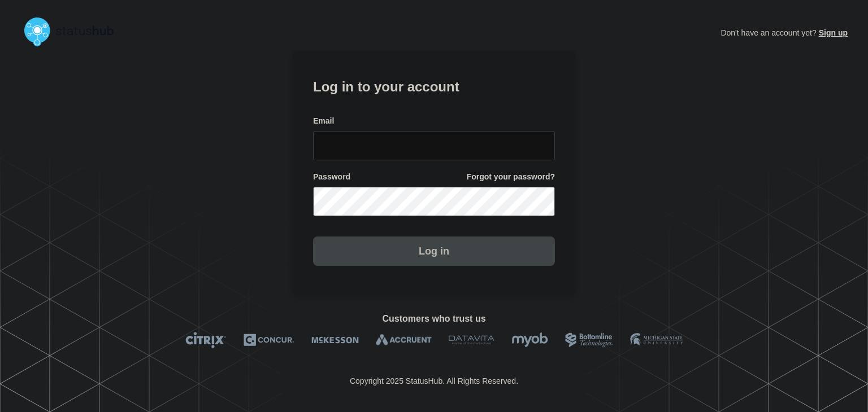 This screenshot has height=412, width=868. Describe the element at coordinates (335, 340) in the screenshot. I see `img: McKesson logo` at that location.